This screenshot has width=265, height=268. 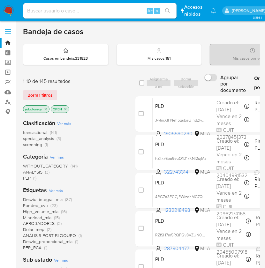 I want to click on span: Accesos rápidos, so click(x=194, y=11).